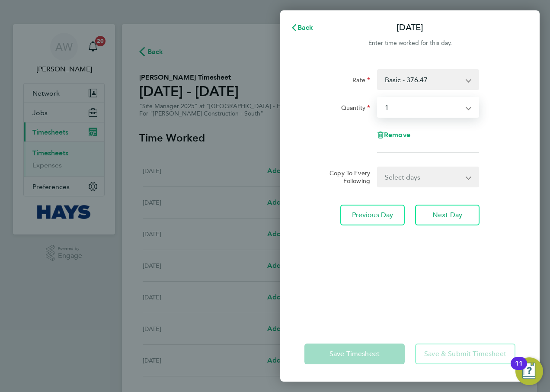  Describe the element at coordinates (361, 81) in the screenshot. I see `label: Rate` at that location.